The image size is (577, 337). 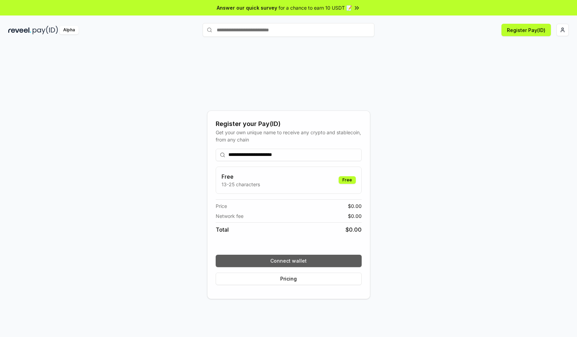 What do you see at coordinates (348, 180) in the screenshot?
I see `div: Free` at bounding box center [348, 180].